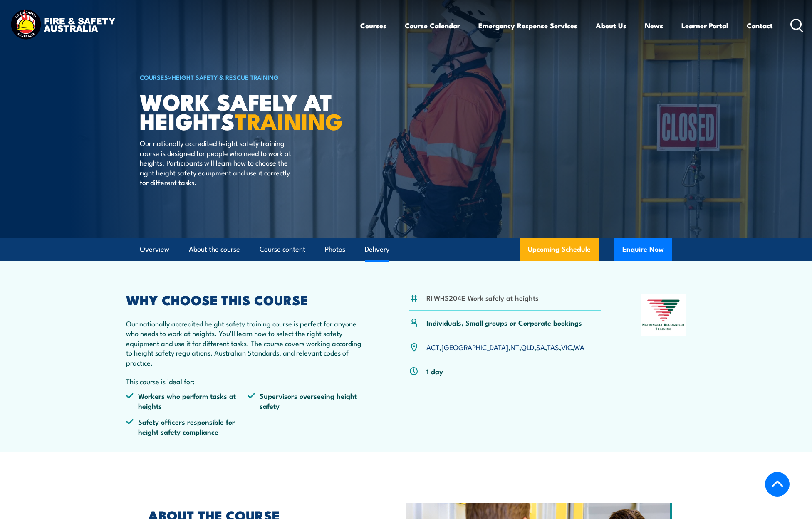  I want to click on a: ACT, so click(433, 347).